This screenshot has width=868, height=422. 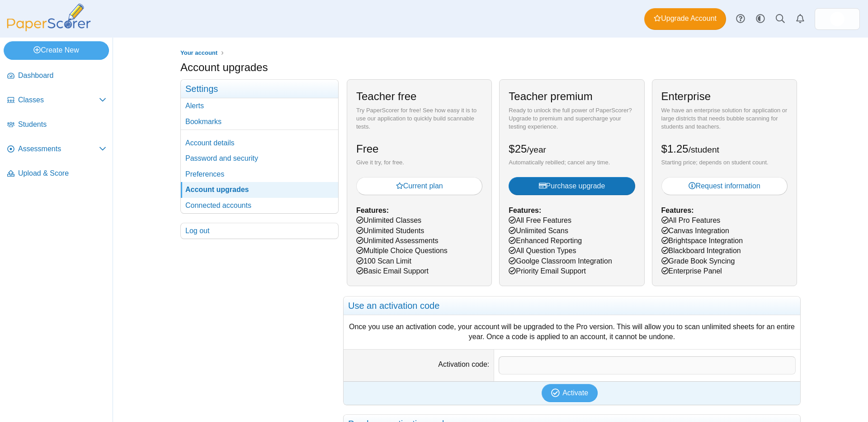 What do you see at coordinates (551, 97) in the screenshot?
I see `h2: Teacher premium` at bounding box center [551, 97].